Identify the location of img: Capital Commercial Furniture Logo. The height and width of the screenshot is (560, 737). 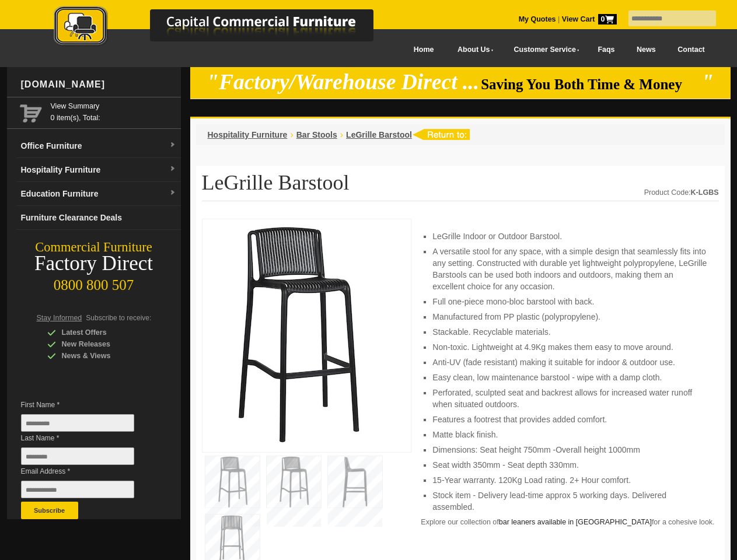
(226, 27).